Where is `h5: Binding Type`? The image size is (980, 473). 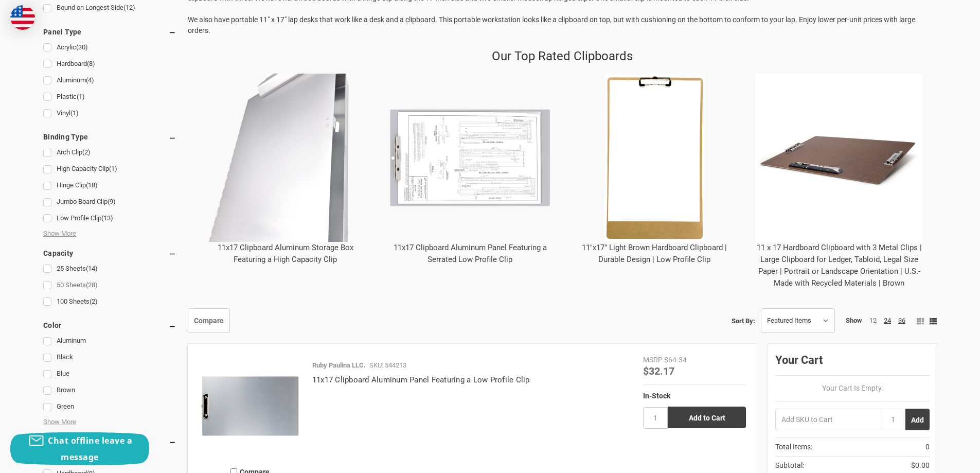 h5: Binding Type is located at coordinates (110, 137).